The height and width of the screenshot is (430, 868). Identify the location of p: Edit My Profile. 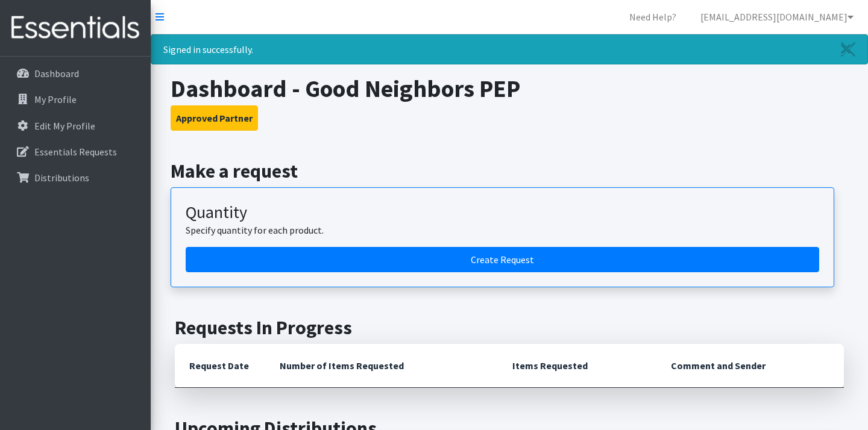
(65, 126).